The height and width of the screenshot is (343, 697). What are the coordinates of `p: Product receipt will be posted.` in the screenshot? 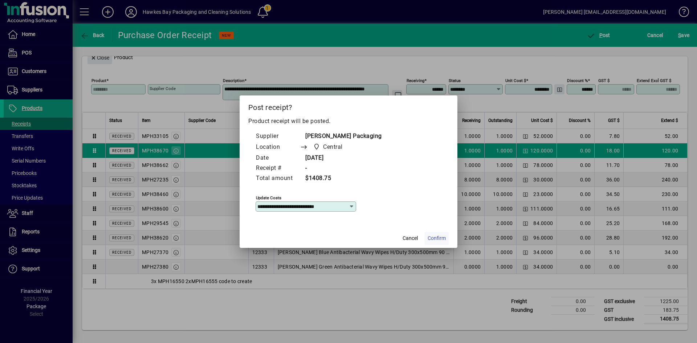 It's located at (349, 121).